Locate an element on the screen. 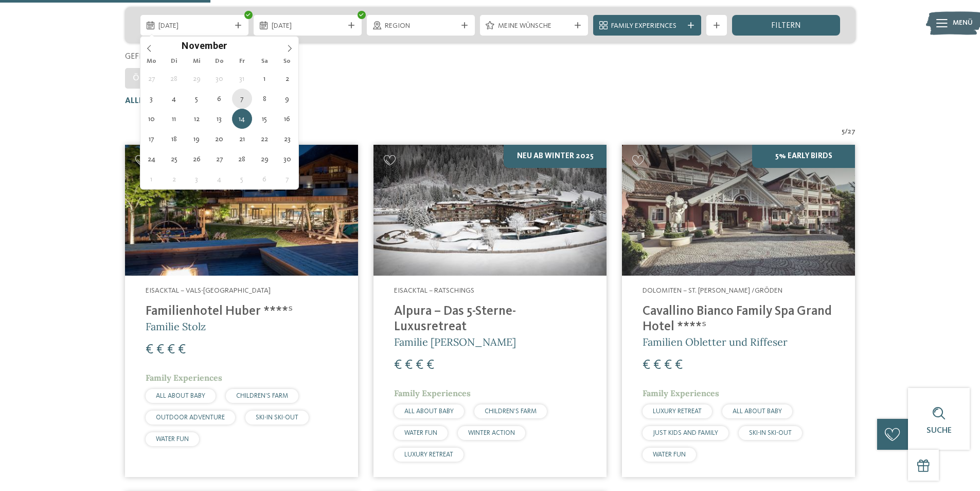 The width and height of the screenshot is (980, 491). span: Dezember 3, 2025 is located at coordinates (197, 179).